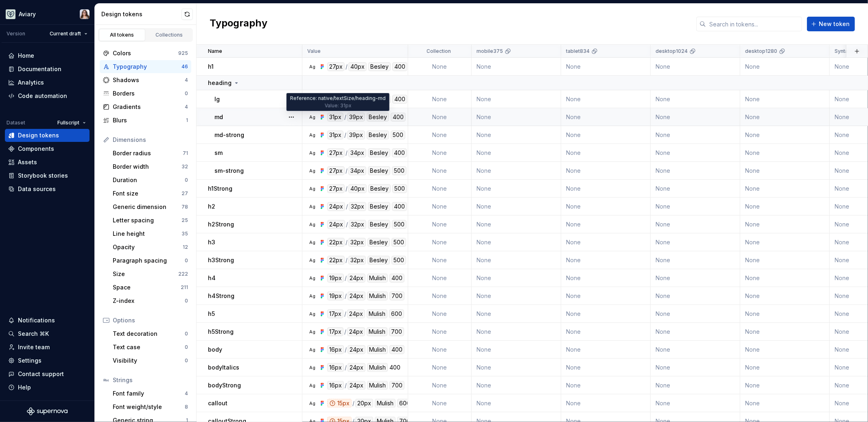  What do you see at coordinates (31, 83) in the screenshot?
I see `div: Analytics` at bounding box center [31, 83].